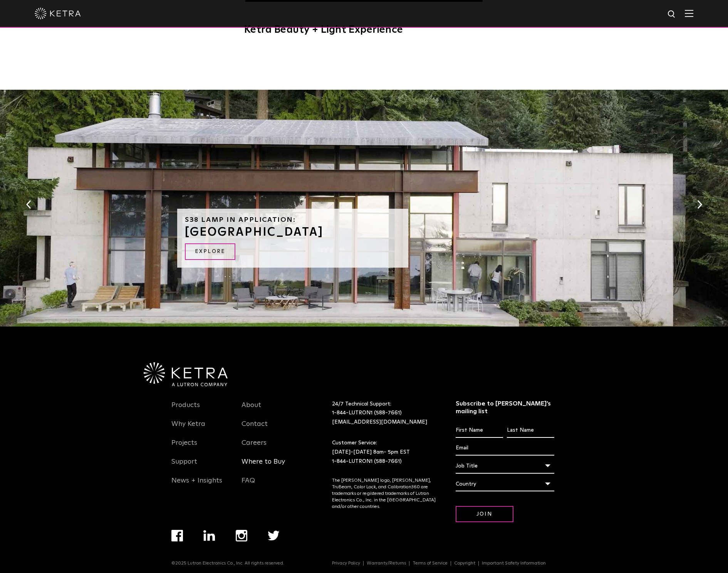  I want to click on a: EXPLORE, so click(210, 252).